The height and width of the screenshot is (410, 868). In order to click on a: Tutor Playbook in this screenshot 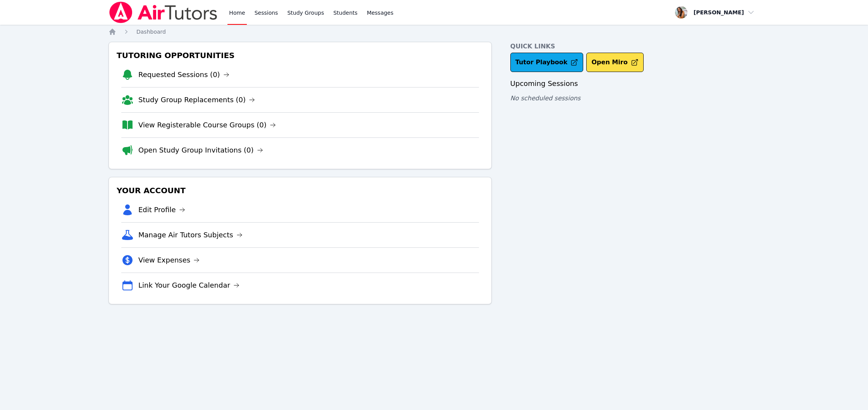, I will do `click(547, 62)`.